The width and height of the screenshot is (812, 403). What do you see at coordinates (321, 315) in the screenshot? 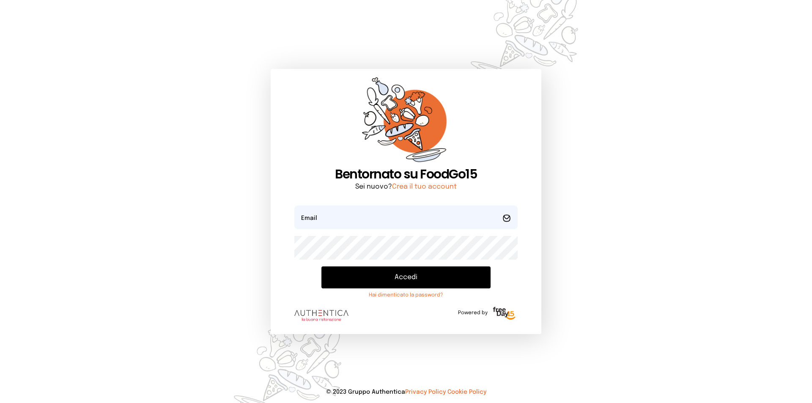
I see `img: logo.8f33a47.png` at bounding box center [321, 315].